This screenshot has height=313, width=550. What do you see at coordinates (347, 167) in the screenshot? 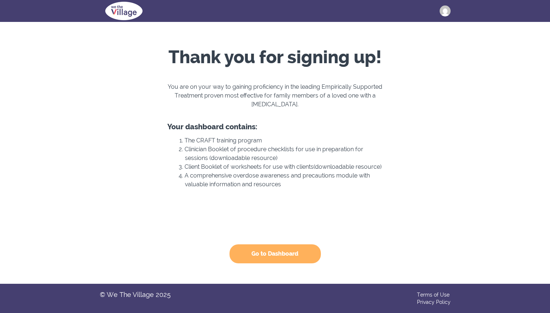
I see `span: (downloadable resource)` at bounding box center [347, 167].